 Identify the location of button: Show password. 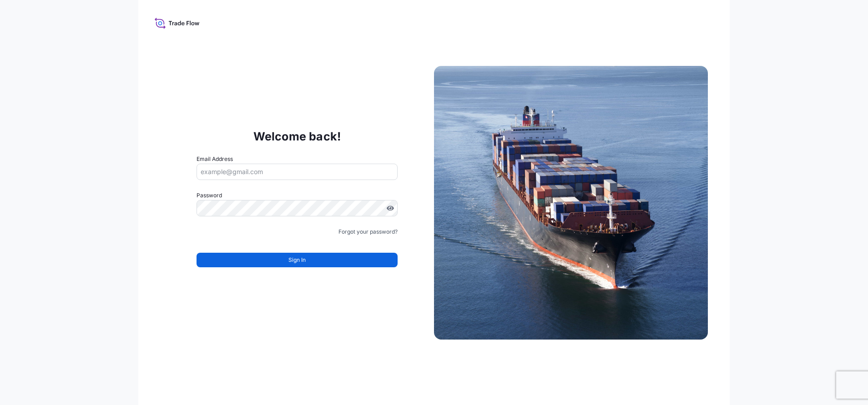
(390, 208).